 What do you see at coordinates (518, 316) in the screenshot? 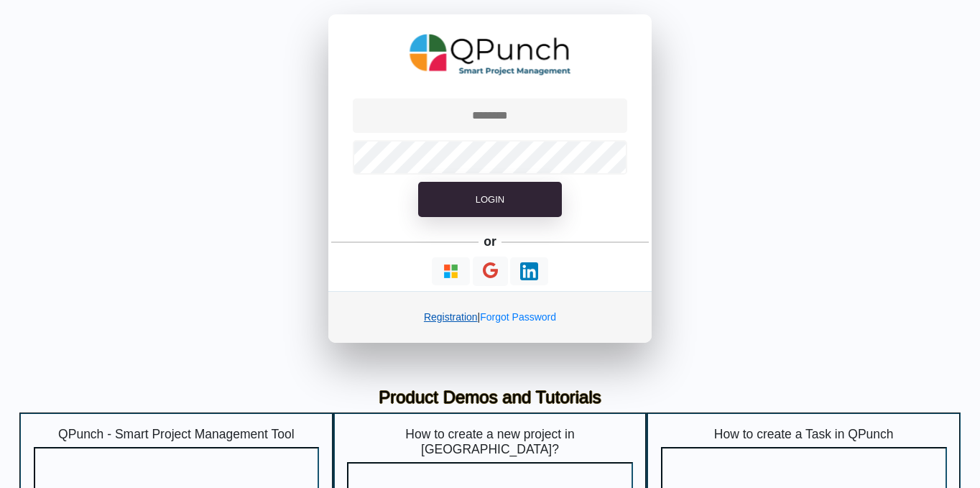
I see `a: Forgot Password` at bounding box center [518, 316].